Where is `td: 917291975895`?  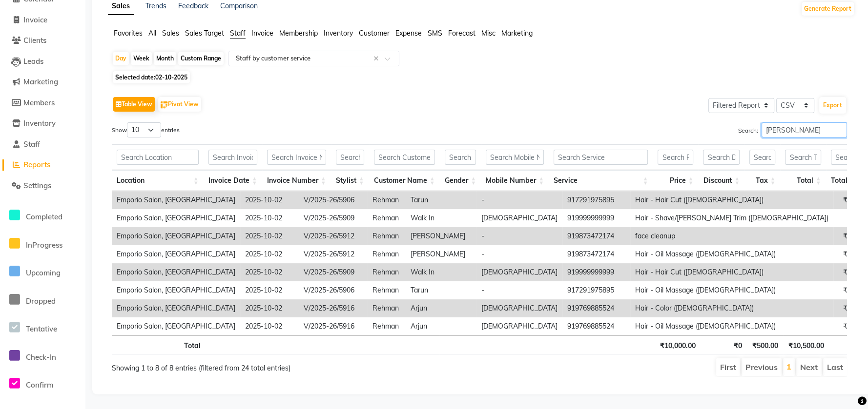 td: 917291975895 is located at coordinates (596, 290).